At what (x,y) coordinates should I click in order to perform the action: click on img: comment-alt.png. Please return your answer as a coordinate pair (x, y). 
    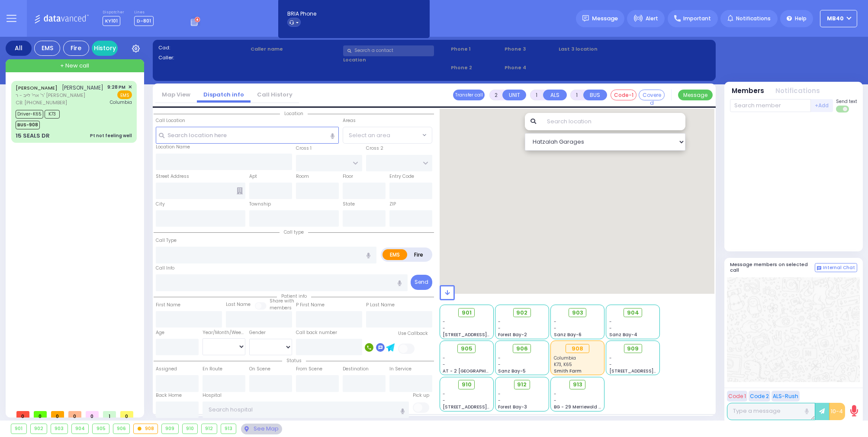
    Looking at the image, I should click on (819, 268).